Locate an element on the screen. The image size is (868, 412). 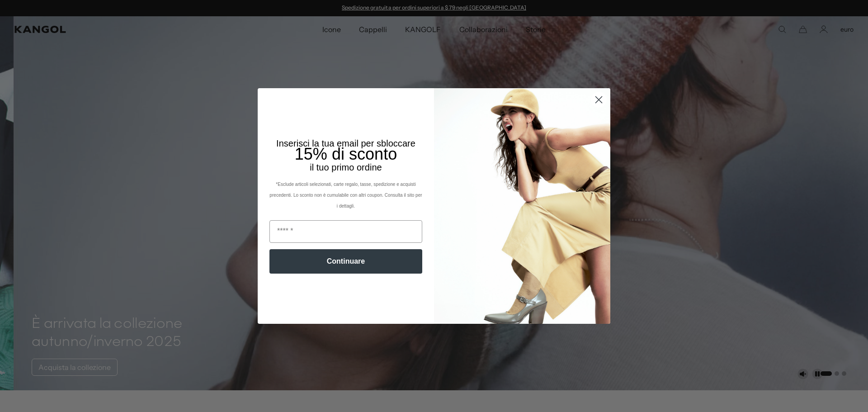
button: Continuare is located at coordinates (346, 262).